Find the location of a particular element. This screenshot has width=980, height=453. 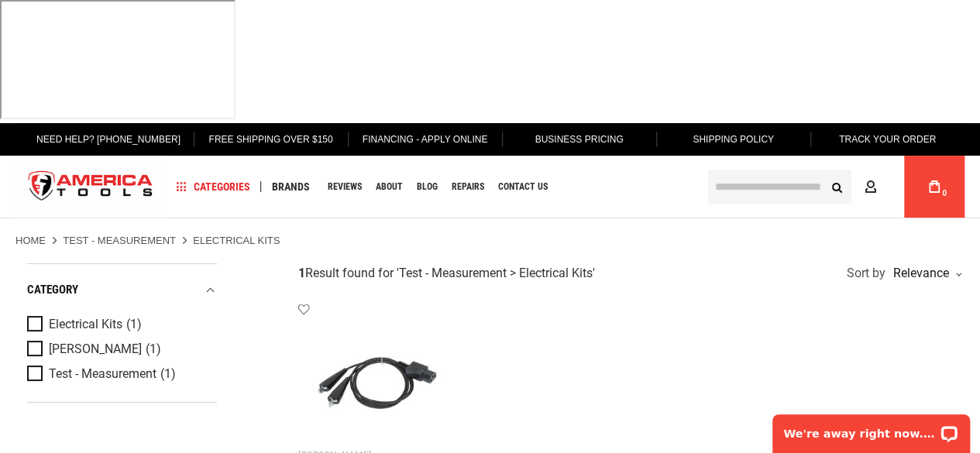

a: Electrical Kits (1) is located at coordinates (120, 324).